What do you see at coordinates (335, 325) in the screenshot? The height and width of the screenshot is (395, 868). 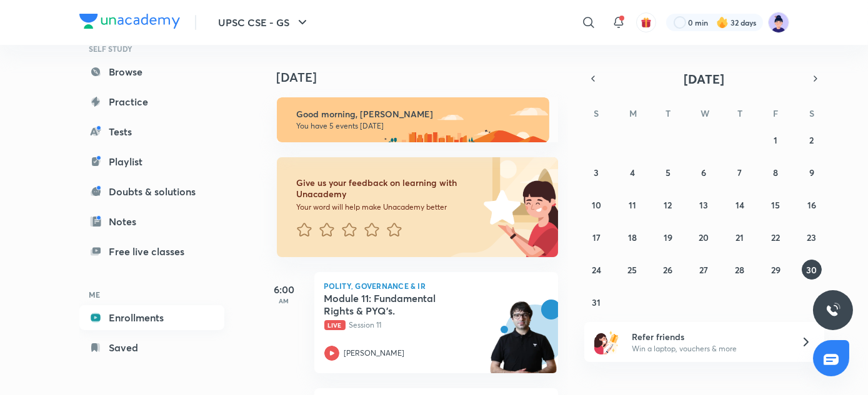 I see `span: Live` at bounding box center [335, 325].